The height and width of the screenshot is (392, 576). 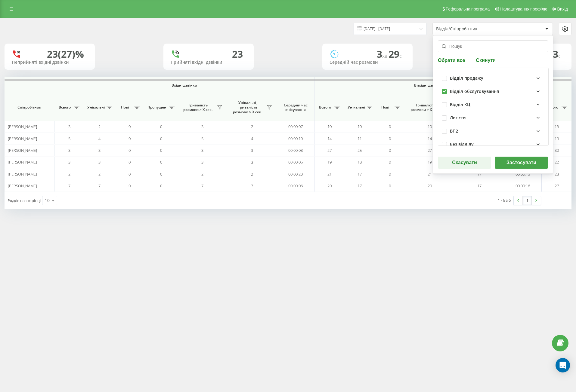 What do you see at coordinates (385, 56) in the screenshot?
I see `span: хв` at bounding box center [385, 56].